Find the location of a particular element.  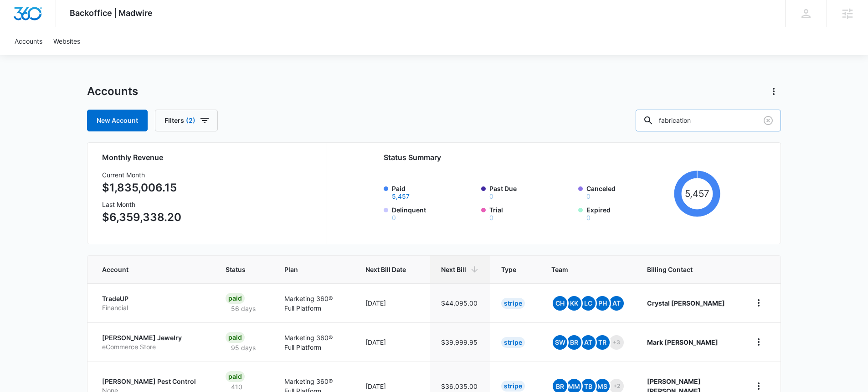

h2: Monthly Revenue is located at coordinates (209, 157).